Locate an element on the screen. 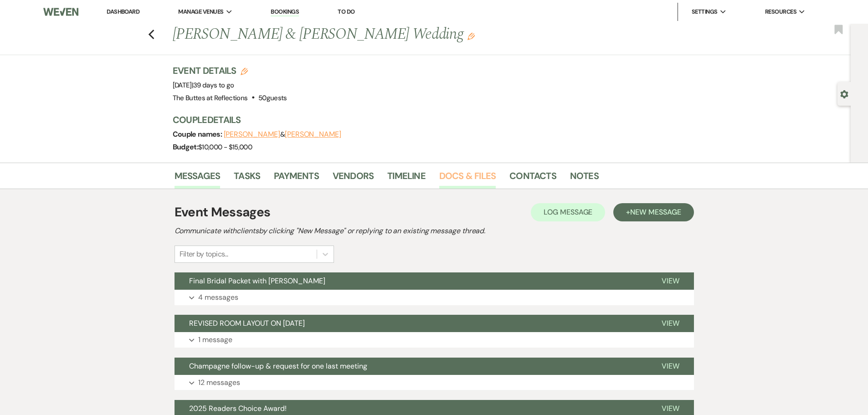 The image size is (868, 415). a: Bookings is located at coordinates (284, 12).